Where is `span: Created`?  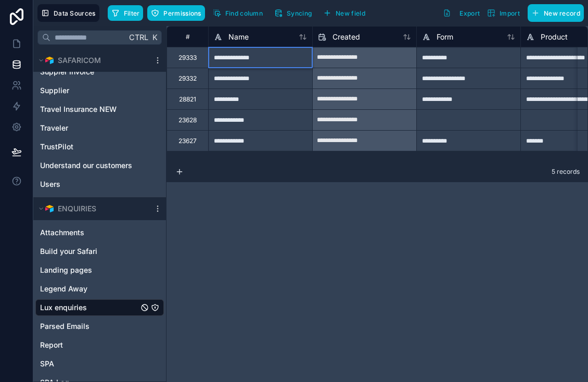
span: Created is located at coordinates (346, 37).